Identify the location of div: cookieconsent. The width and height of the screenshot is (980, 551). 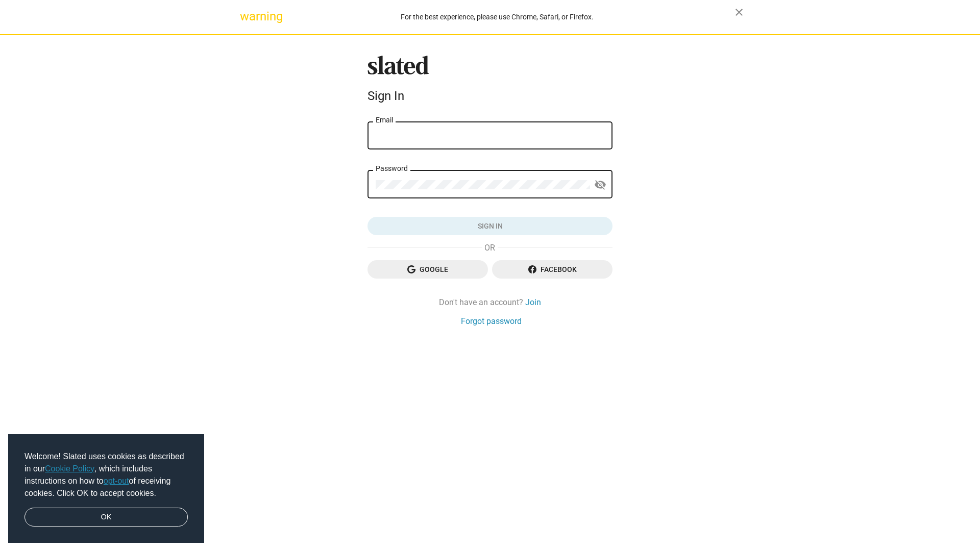
(106, 489).